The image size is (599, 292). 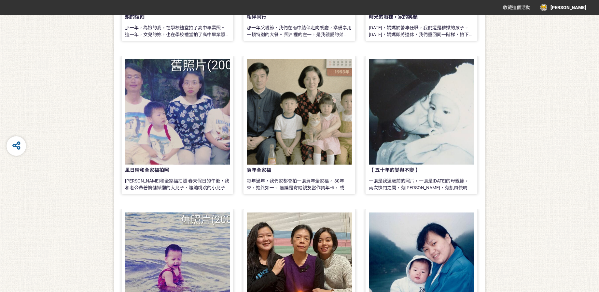 What do you see at coordinates (411, 170) in the screenshot?
I see `div: 【 五十年的變與不變 】` at bounding box center [411, 170].